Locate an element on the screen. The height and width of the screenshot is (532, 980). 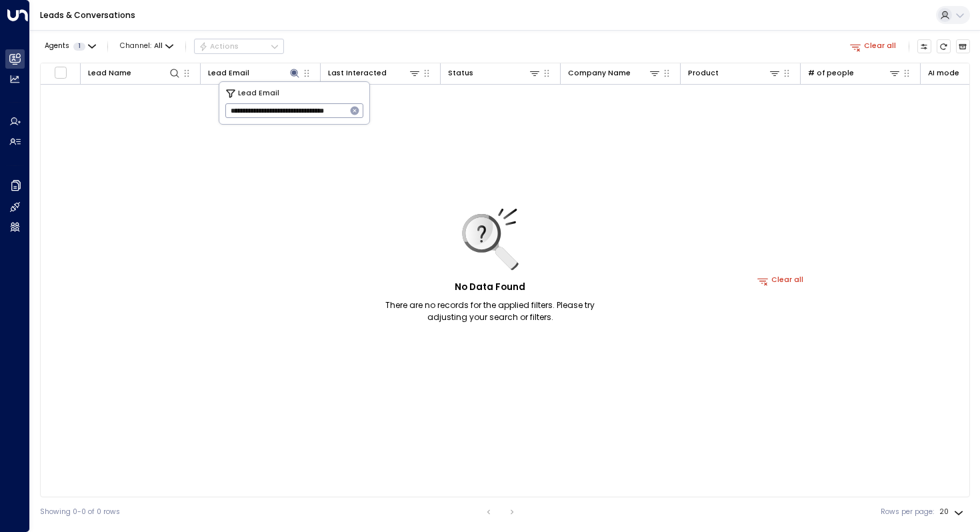
div: Showing 0-0 of 0 rows is located at coordinates (80, 512).